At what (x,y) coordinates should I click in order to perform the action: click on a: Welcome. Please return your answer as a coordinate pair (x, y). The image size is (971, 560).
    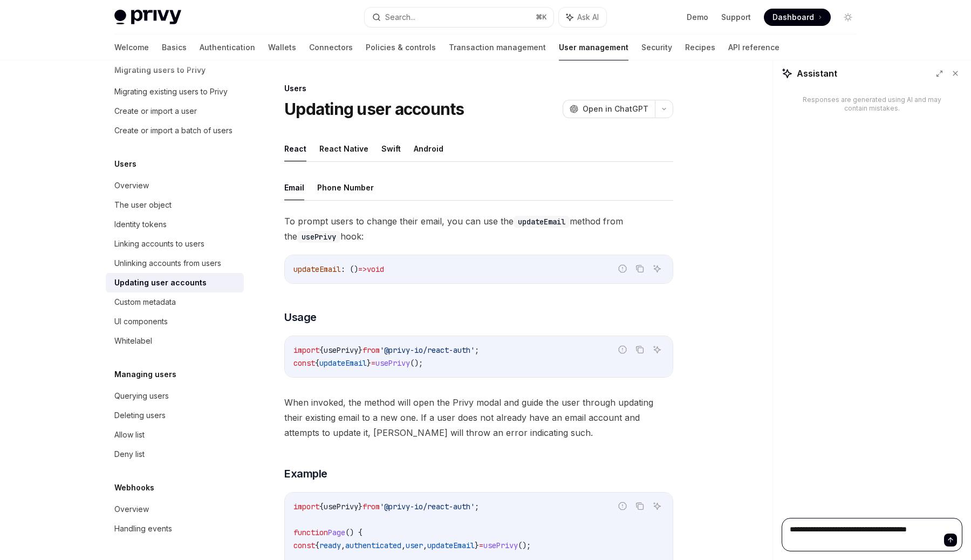
    Looking at the image, I should click on (131, 48).